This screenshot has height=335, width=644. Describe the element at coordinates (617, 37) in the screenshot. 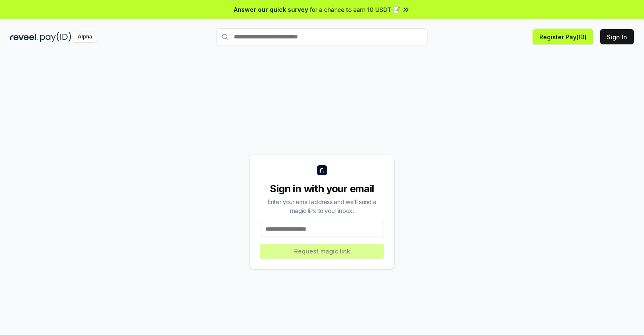

I see `button: Sign In` at that location.